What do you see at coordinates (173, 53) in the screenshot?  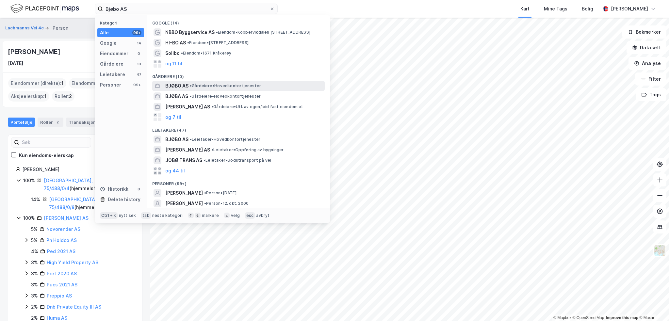 I see `span: Solibo` at bounding box center [173, 53].